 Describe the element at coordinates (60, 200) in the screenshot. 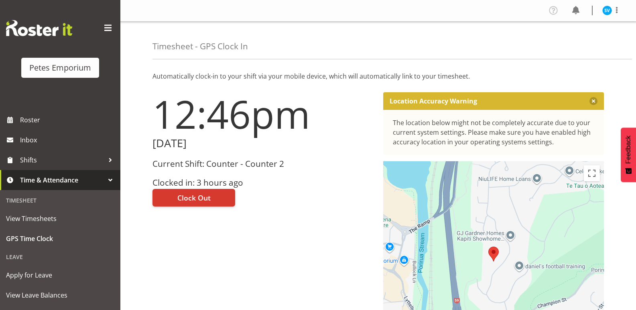

I see `div: Timesheet` at that location.